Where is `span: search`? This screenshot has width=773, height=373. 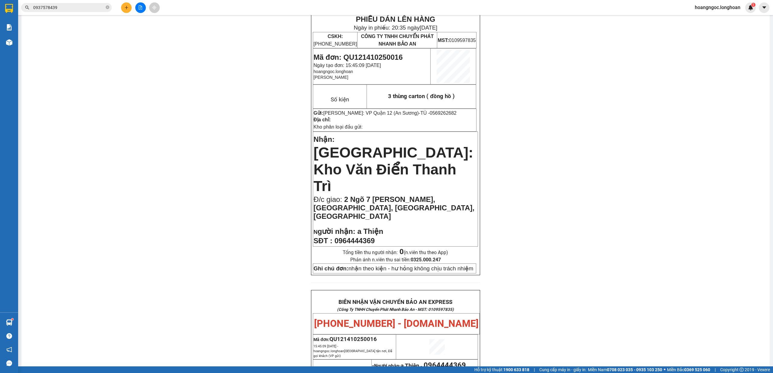 span: search is located at coordinates (27, 8).